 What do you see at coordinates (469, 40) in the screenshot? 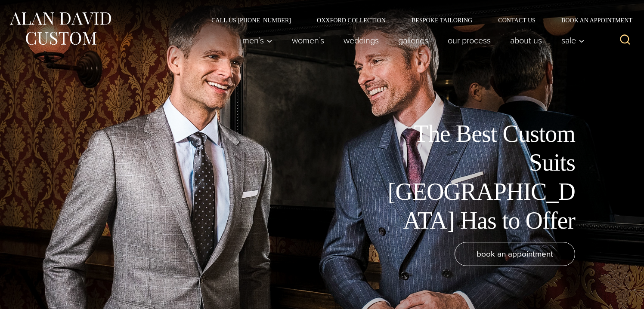
I see `a: Our Process` at bounding box center [469, 40].